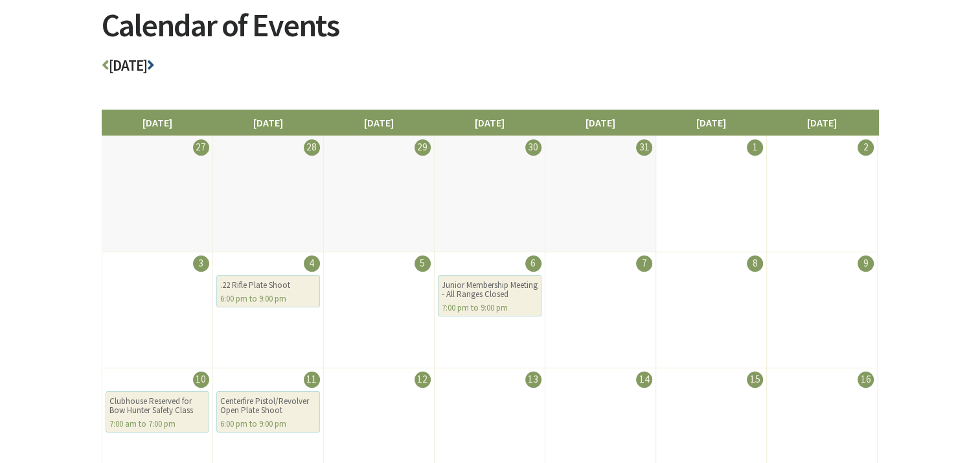 The height and width of the screenshot is (463, 980). I want to click on div: Centerfire Pistol/Revolver Open Plate Shoot, so click(268, 405).